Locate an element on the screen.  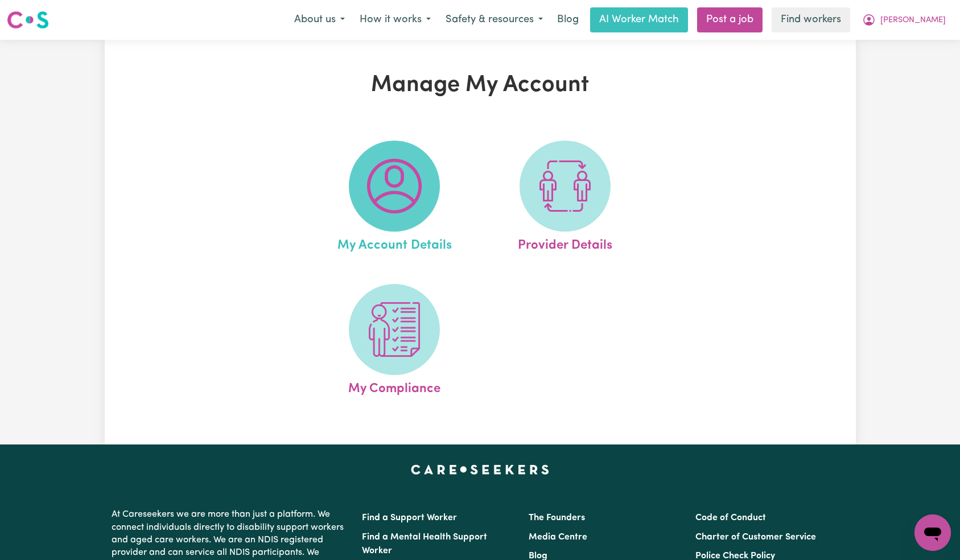
button: About us is located at coordinates (319, 20).